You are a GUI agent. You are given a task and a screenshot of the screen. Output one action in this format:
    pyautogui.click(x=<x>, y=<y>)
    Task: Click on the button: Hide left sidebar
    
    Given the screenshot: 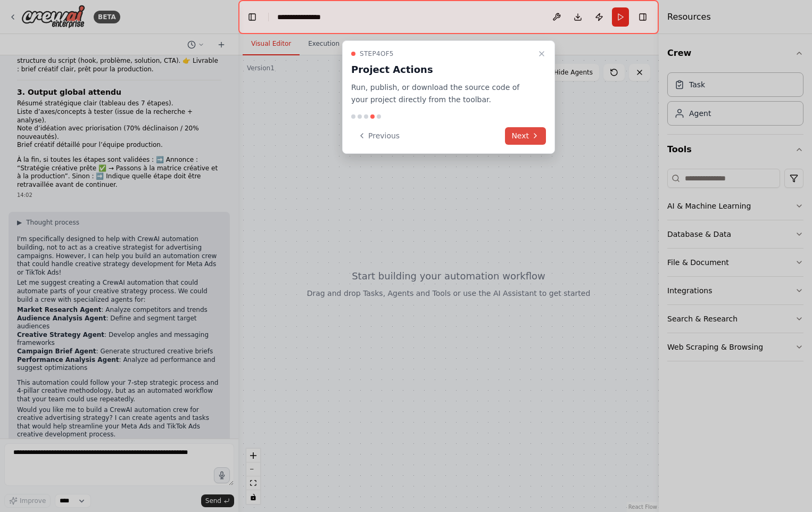 What is the action you would take?
    pyautogui.click(x=252, y=17)
    